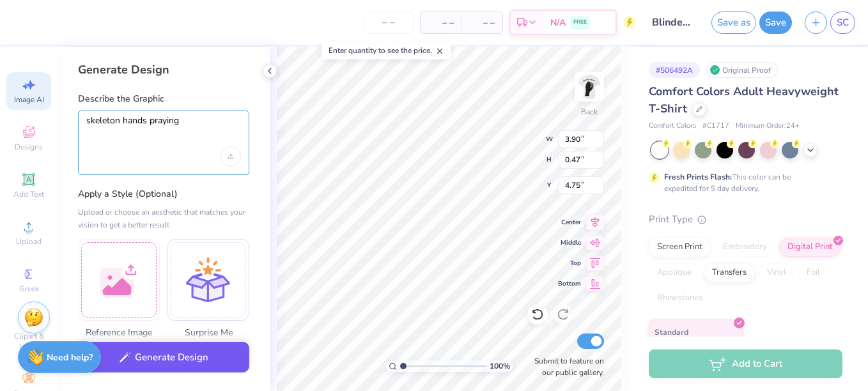 This screenshot has width=868, height=391. What do you see at coordinates (29, 289) in the screenshot?
I see `span: Greek` at bounding box center [29, 289].